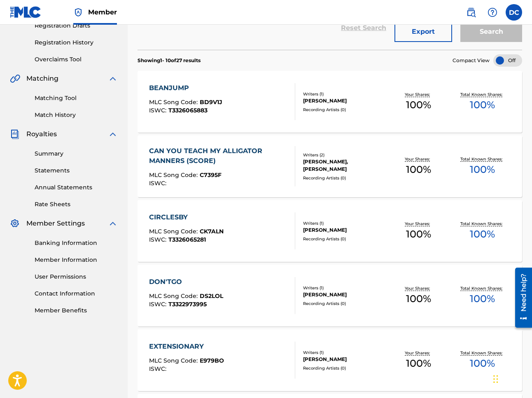 The height and width of the screenshot is (398, 532). I want to click on div: CIRCLESBY, so click(186, 217).